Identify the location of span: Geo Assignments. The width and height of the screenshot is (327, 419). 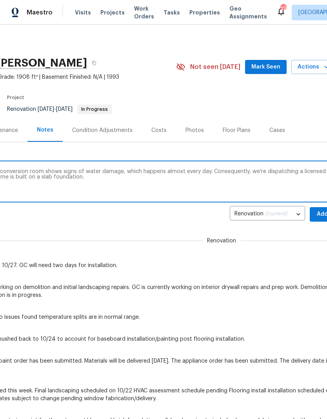
(248, 13).